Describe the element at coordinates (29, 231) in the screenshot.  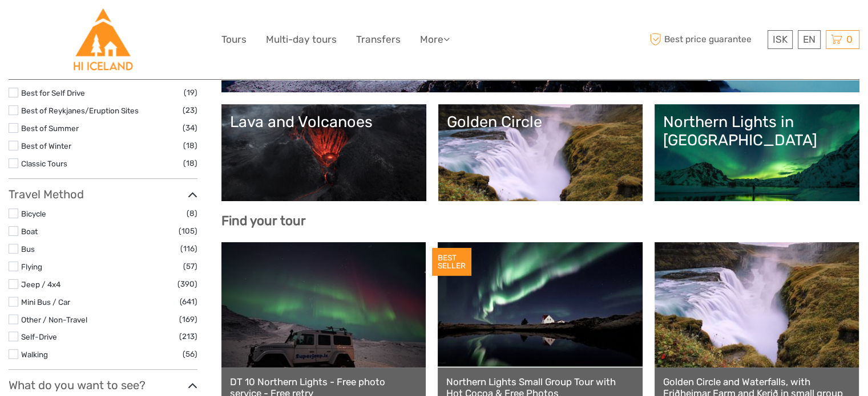
I see `a: Boat` at that location.